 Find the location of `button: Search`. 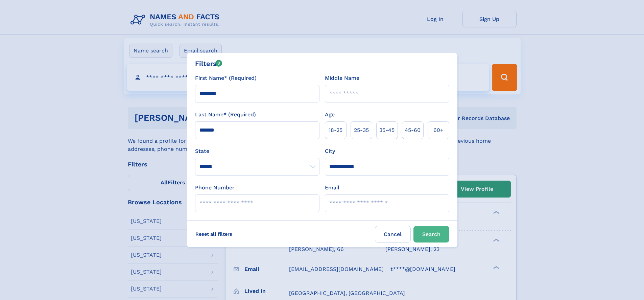

button: Search is located at coordinates (431, 234).